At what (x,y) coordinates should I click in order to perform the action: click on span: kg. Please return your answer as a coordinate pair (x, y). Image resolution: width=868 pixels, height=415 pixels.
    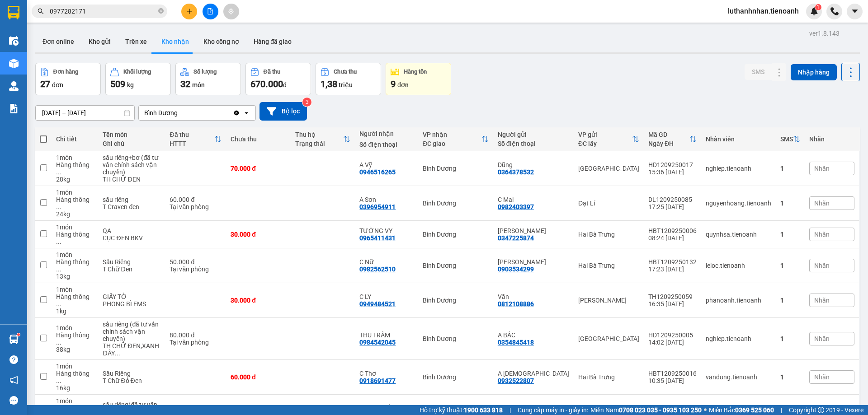
    Looking at the image, I should click on (130, 85).